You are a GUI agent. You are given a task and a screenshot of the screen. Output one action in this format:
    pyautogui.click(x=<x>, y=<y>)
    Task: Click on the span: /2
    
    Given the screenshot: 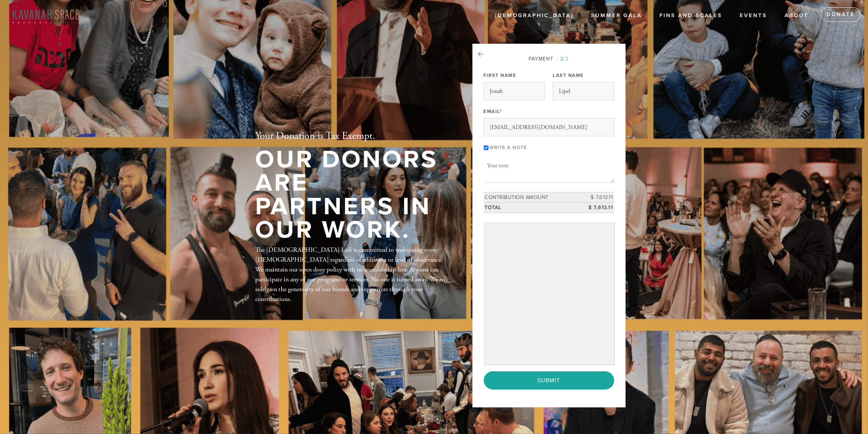 What is the action you would take?
    pyautogui.click(x=562, y=59)
    